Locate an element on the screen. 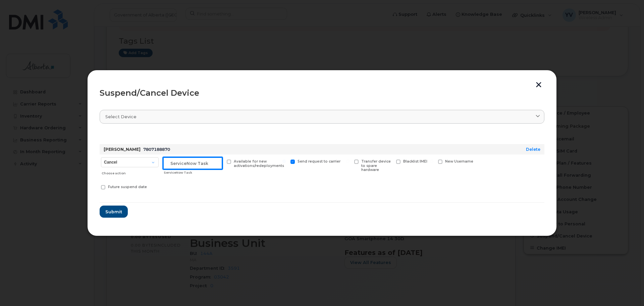 This screenshot has height=306, width=644. span: Select device is located at coordinates (121, 117).